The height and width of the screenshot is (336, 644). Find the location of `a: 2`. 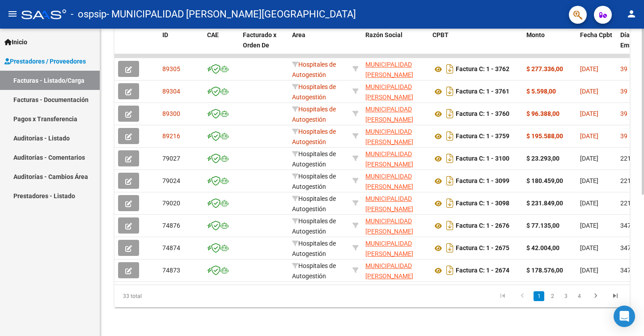

a: 2 is located at coordinates (552, 296).